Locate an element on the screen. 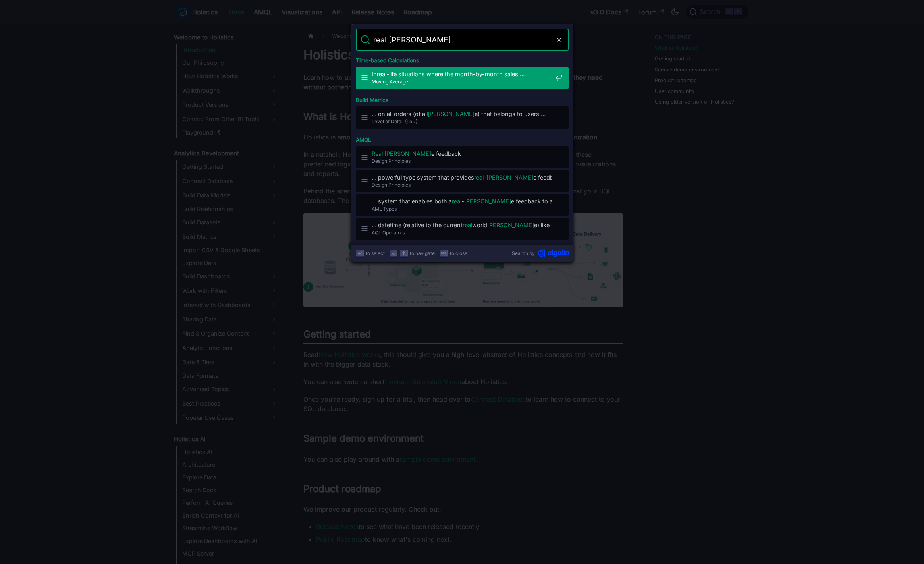 The image size is (924, 564). span: … datetime (relative to the current world e) like @(last … is located at coordinates (462, 225).